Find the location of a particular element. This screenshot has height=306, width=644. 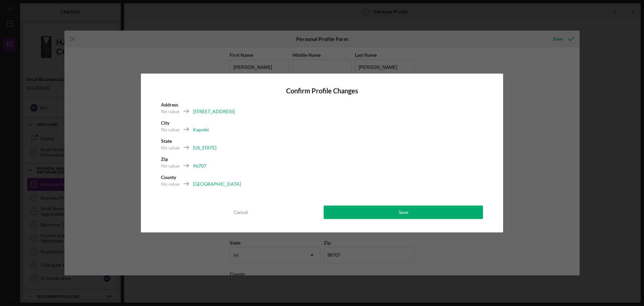

b: Address is located at coordinates (169, 104).